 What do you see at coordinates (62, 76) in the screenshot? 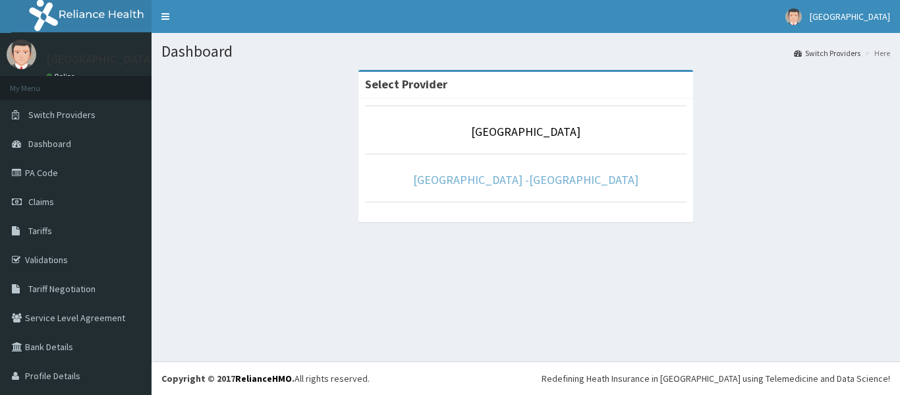
I see `a: Online` at bounding box center [62, 76].